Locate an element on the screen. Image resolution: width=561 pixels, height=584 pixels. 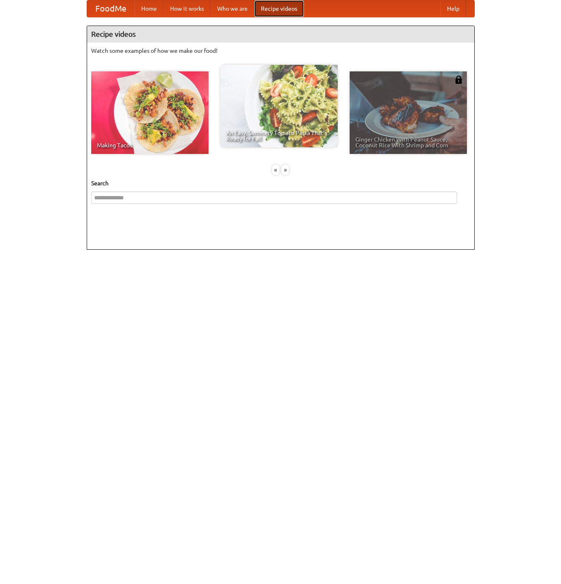
a: An Easy, Summery Tomato Pasta That's Ready for Fall is located at coordinates (279, 106).